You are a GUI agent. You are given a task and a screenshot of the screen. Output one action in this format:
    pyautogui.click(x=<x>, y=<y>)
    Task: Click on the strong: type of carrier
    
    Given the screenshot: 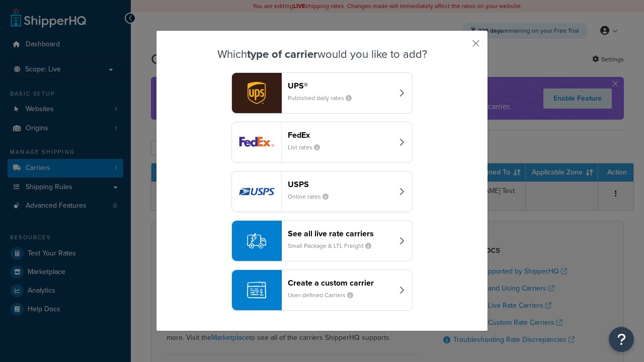 What is the action you would take?
    pyautogui.click(x=282, y=54)
    